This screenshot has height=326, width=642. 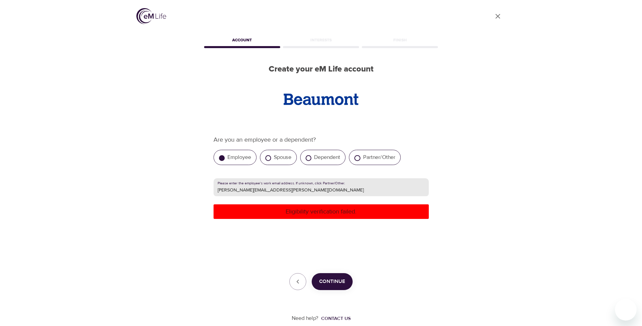 What do you see at coordinates (305, 318) in the screenshot?
I see `p: Need help?` at bounding box center [305, 318].